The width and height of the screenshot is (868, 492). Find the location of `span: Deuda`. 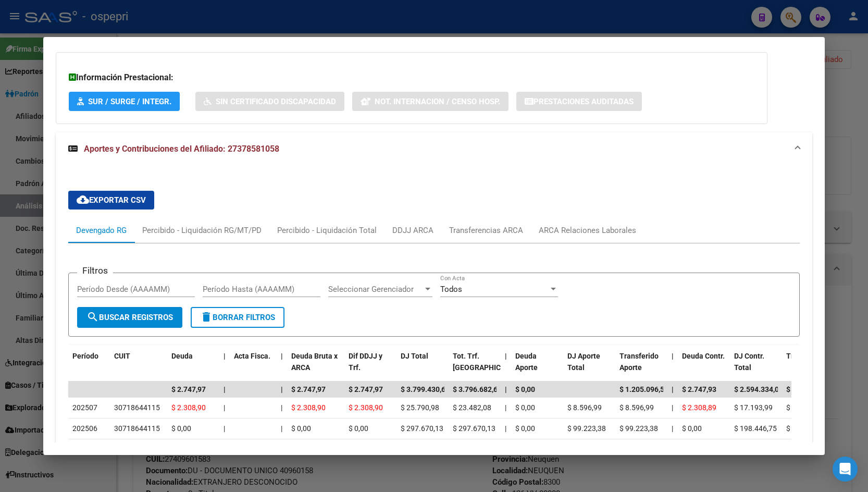

span: Deuda is located at coordinates (182, 356).